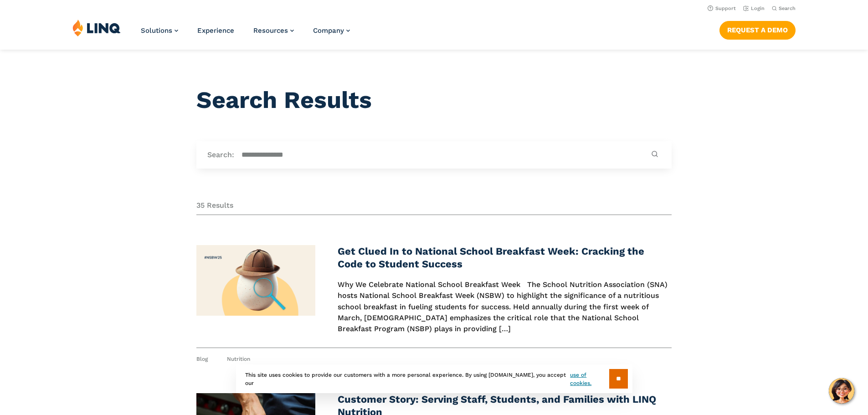 The width and height of the screenshot is (868, 415). What do you see at coordinates (328, 30) in the screenshot?
I see `span: Company` at bounding box center [328, 30].